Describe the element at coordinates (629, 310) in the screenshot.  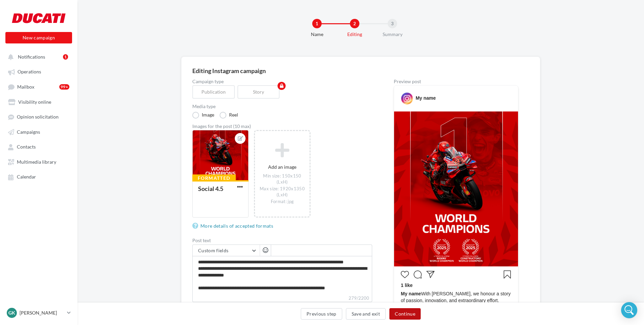
I see `div: Open Intercom Messenger` at that location.